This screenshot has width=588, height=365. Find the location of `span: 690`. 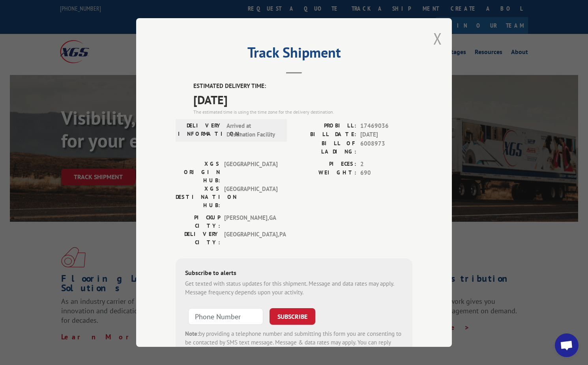

span: 690 is located at coordinates (386, 173).